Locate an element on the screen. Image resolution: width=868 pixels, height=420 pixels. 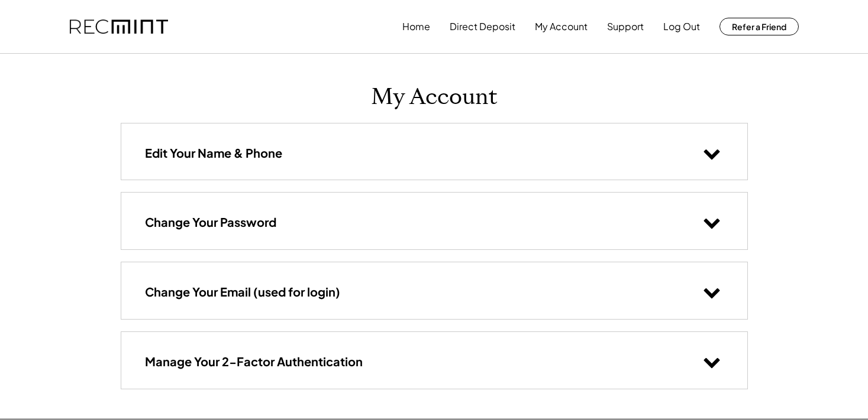
button: Direct Deposit is located at coordinates (482, 27).